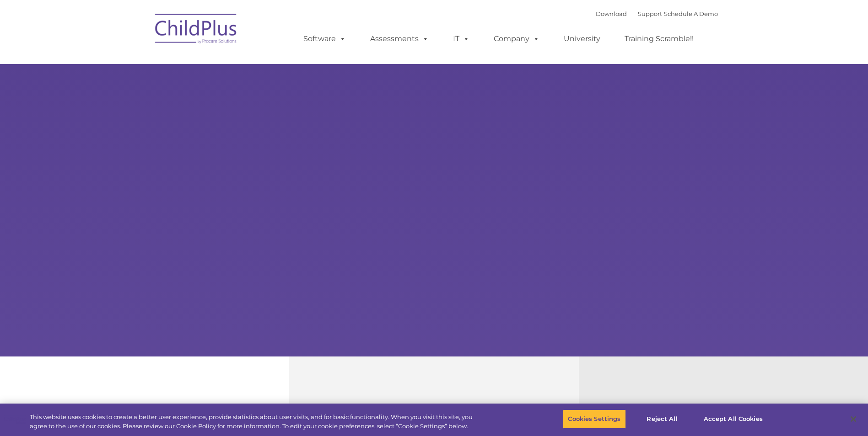 The image size is (868, 436). What do you see at coordinates (611, 14) in the screenshot?
I see `a: Download` at bounding box center [611, 14].